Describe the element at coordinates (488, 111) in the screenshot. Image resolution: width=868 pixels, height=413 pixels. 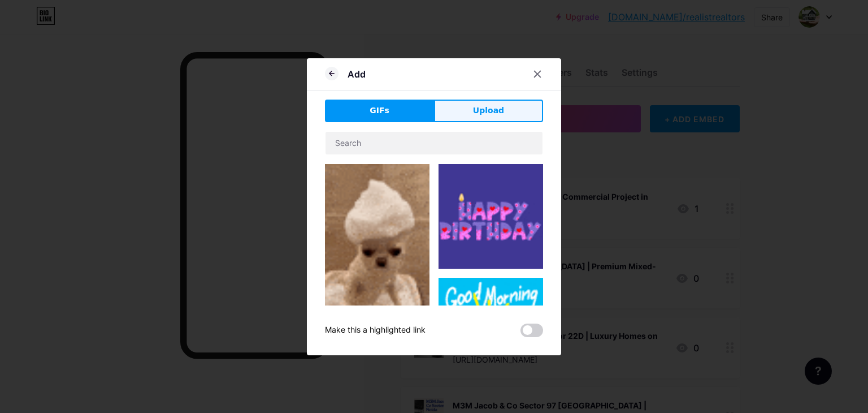
I see `span: Upload` at that location.